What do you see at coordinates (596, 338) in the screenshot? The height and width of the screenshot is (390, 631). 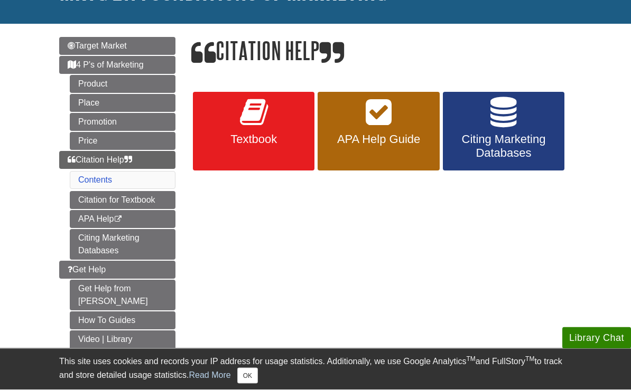 I see `button: Library Chat` at bounding box center [596, 338].